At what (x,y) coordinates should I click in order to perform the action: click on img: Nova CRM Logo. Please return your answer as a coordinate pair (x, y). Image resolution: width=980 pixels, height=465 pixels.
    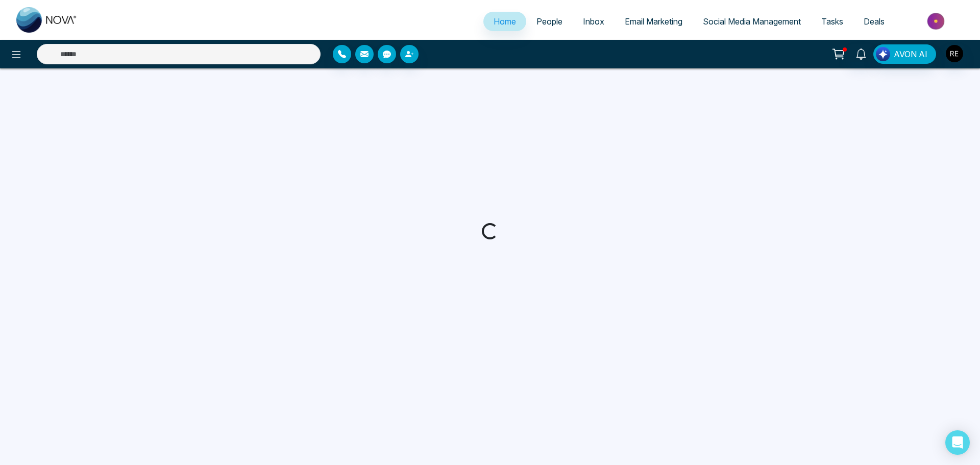
    Looking at the image, I should click on (47, 20).